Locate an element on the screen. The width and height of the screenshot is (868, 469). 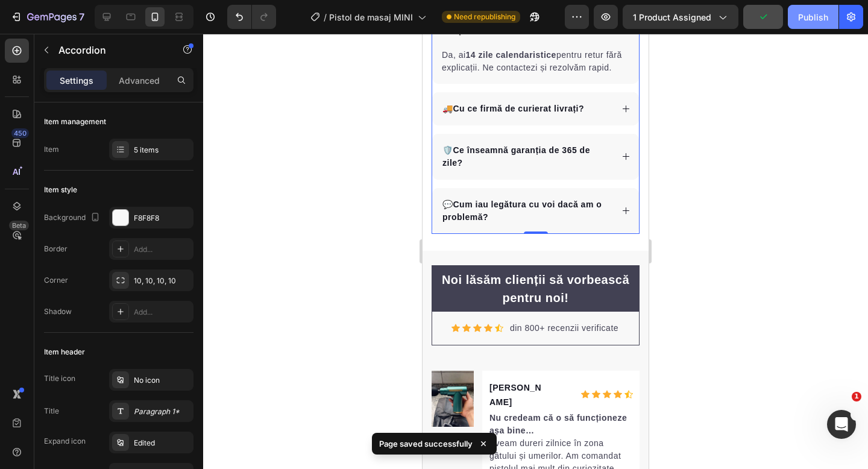
div: No icon is located at coordinates (162, 380).